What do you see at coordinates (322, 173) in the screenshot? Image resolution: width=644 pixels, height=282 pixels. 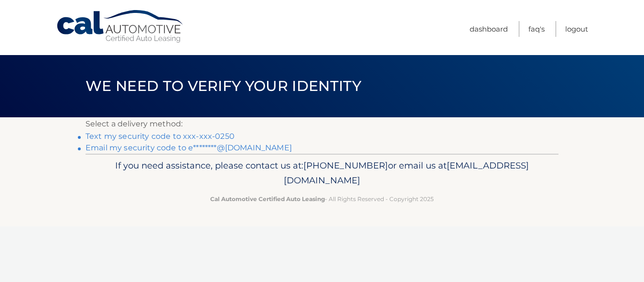 I see `p: If you need assistance, please contact us at: or email us at` at bounding box center [322, 173].